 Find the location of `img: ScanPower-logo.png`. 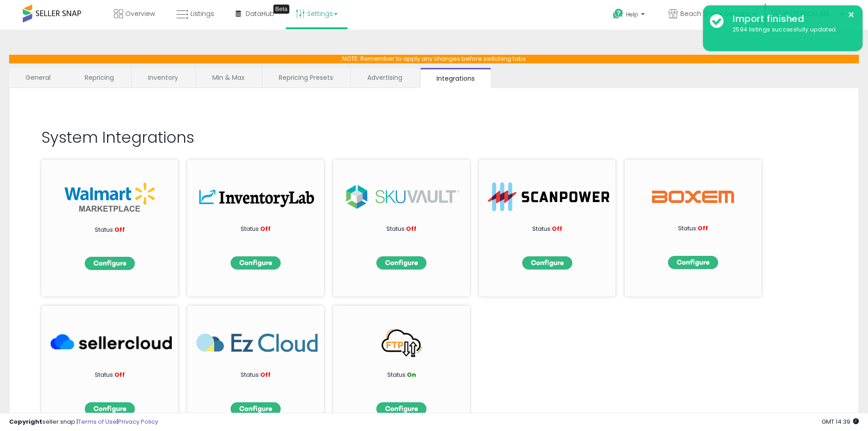

img: ScanPower-logo.png is located at coordinates (549, 196).